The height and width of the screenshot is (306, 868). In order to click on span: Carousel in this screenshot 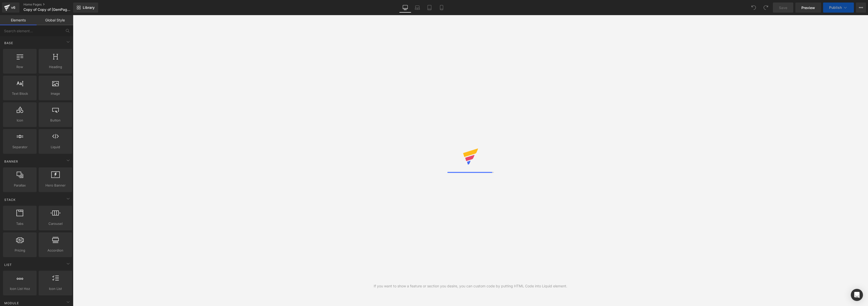, I will do `click(55, 224)`.